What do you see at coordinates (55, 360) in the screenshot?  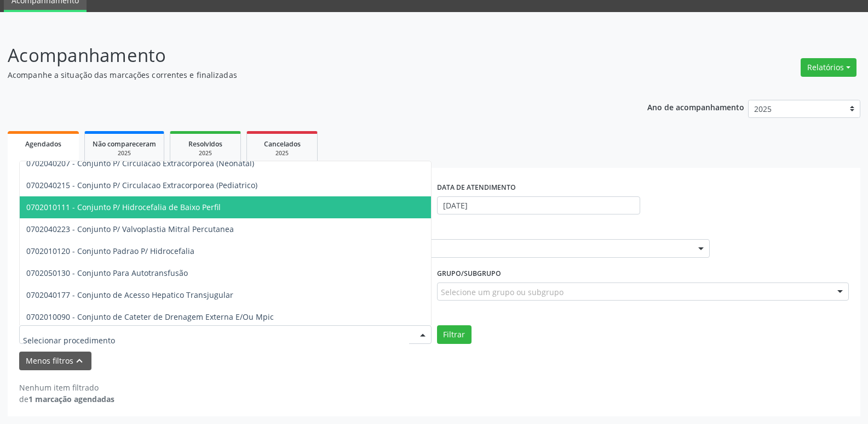 I see `button: Menos filtroskeyboard_arrow_up` at bounding box center [55, 360].